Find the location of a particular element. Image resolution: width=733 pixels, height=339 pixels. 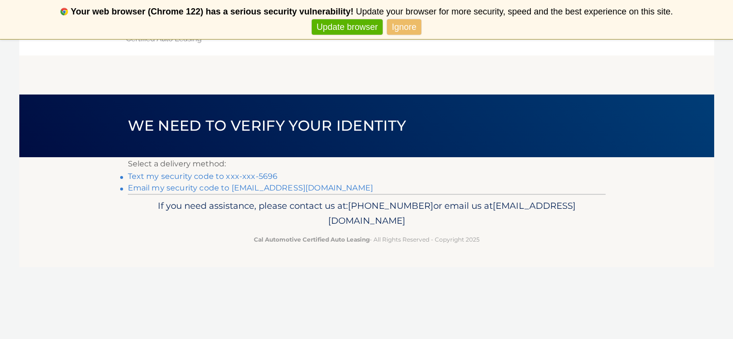

strong: Cal Automotive Certified Auto Leasing is located at coordinates (312, 239).